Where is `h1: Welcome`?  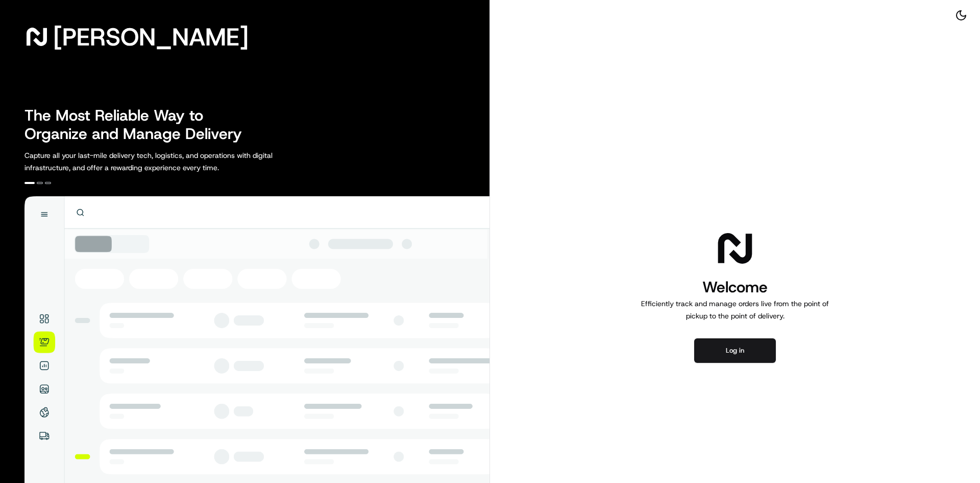
h1: Welcome is located at coordinates (735, 287).